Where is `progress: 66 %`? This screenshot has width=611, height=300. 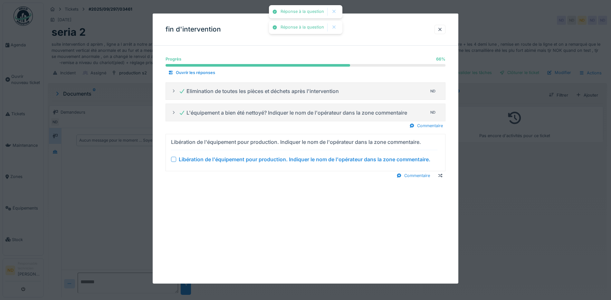
progress: 66 % is located at coordinates (305, 65).